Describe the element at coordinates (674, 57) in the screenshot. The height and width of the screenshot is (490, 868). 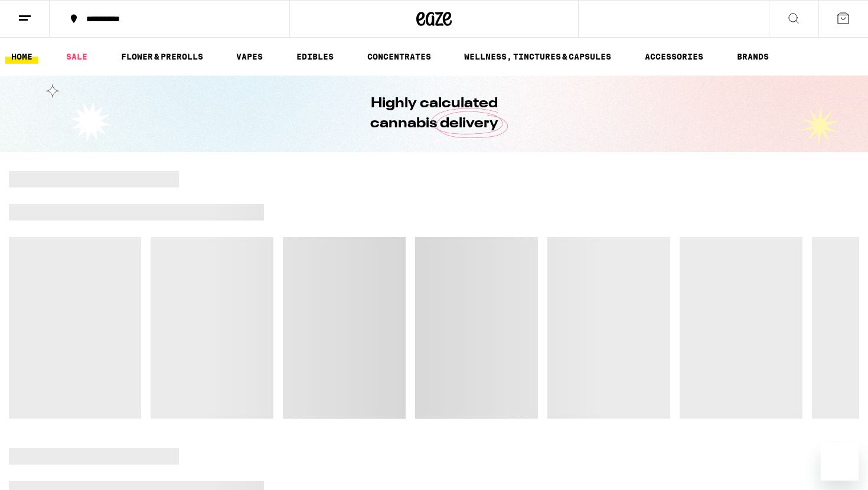
I see `a: ACCESSORIES` at that location.